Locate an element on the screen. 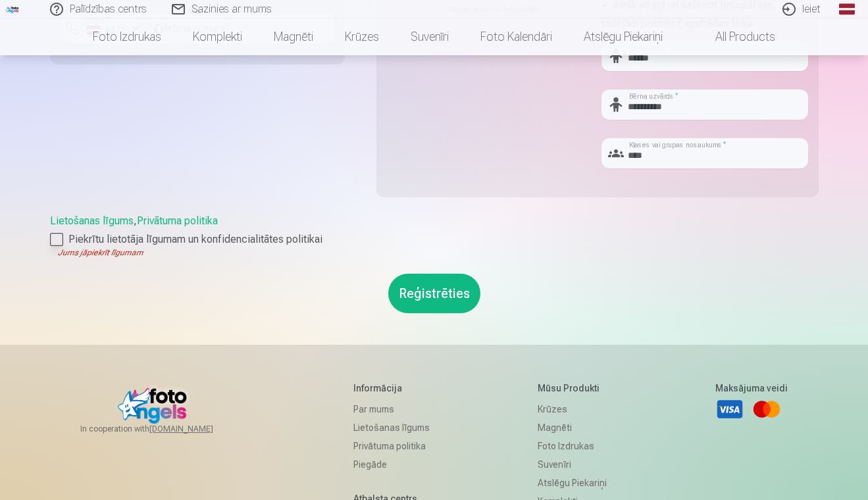 This screenshot has height=500, width=868. h5: Maksājuma veidi is located at coordinates (751, 388).